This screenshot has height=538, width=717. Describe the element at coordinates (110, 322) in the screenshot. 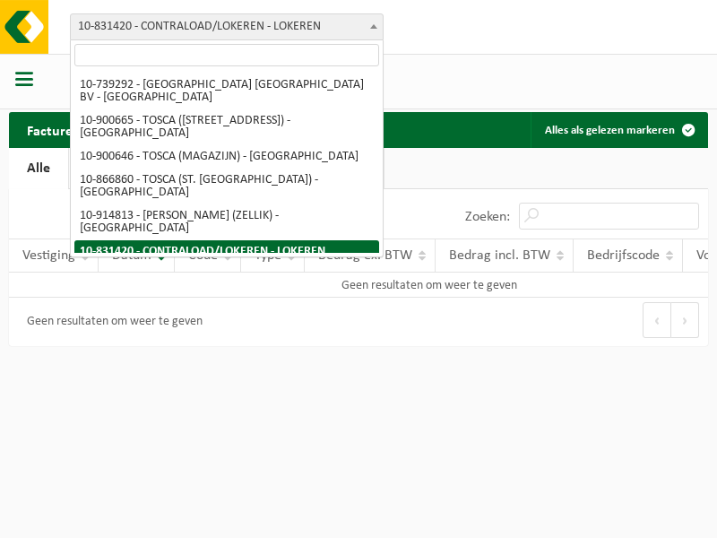

I see `div: Geen resultaten om weer te geven` at that location.